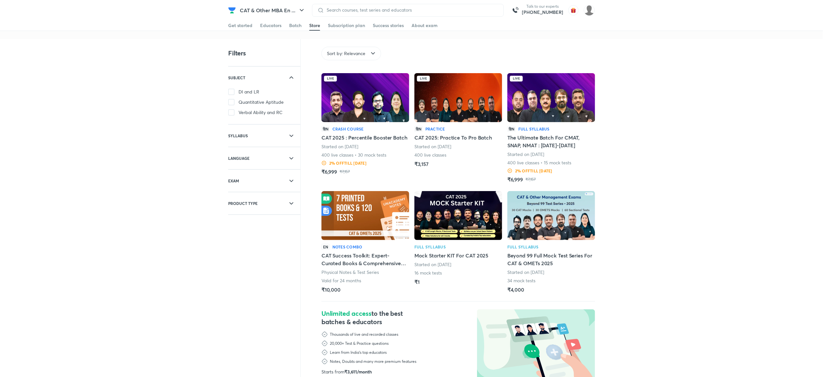 Image resolution: width=823 pixels, height=377 pixels. I want to click on p: Physical Notes & Test Series, so click(350, 273).